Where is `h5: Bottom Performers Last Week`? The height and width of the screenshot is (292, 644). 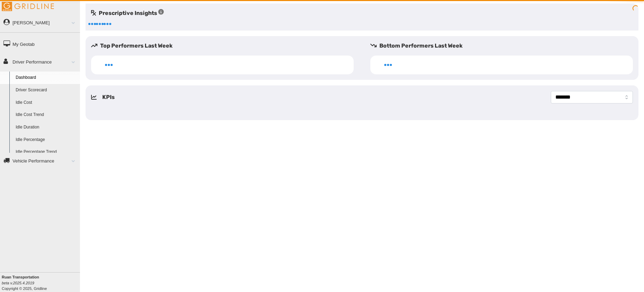
h5: Bottom Performers Last Week is located at coordinates (504, 46).